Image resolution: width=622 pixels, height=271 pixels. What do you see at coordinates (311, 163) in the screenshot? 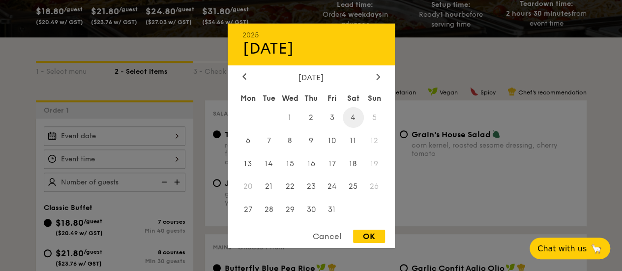
I see `span: 16` at bounding box center [311, 163].